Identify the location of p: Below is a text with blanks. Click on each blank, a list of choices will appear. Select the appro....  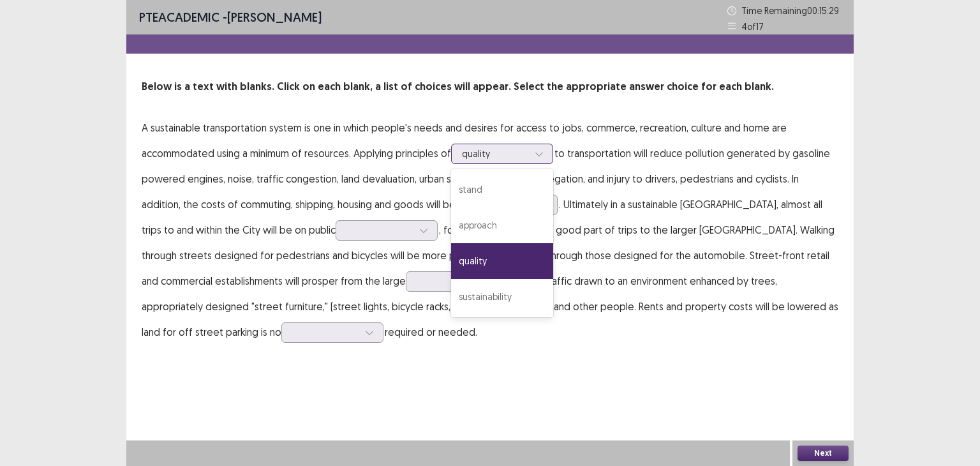
(490, 87).